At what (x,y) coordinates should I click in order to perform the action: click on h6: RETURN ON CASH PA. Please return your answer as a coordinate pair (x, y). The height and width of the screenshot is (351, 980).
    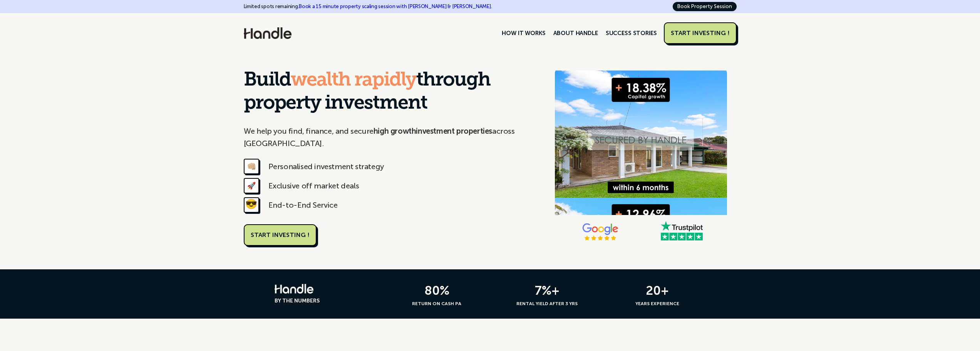
    Looking at the image, I should click on (437, 303).